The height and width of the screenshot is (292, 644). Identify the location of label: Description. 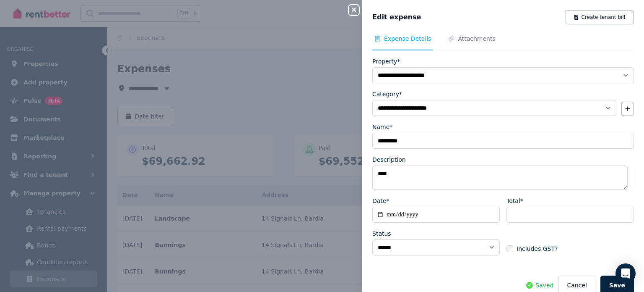
(389, 159).